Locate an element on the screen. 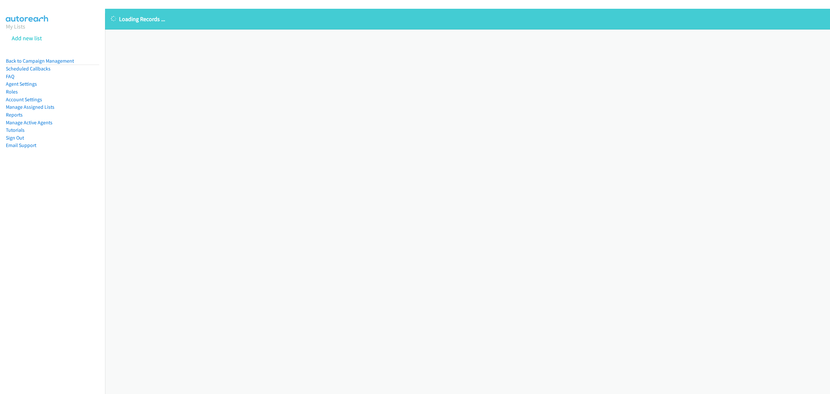 This screenshot has width=830, height=394. a: Sign Out is located at coordinates (15, 138).